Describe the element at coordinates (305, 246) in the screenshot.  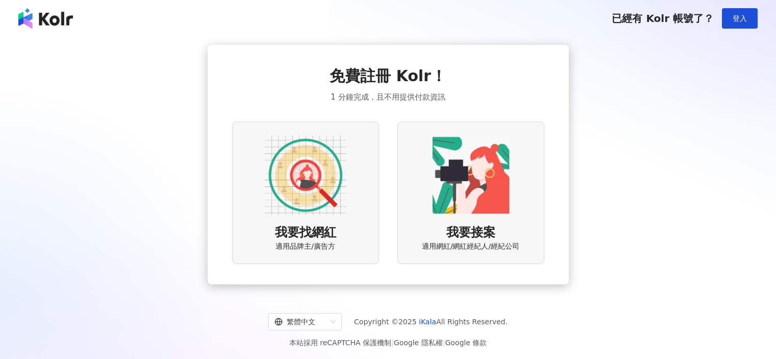
I see `span: 適用品牌主/廣告方` at that location.